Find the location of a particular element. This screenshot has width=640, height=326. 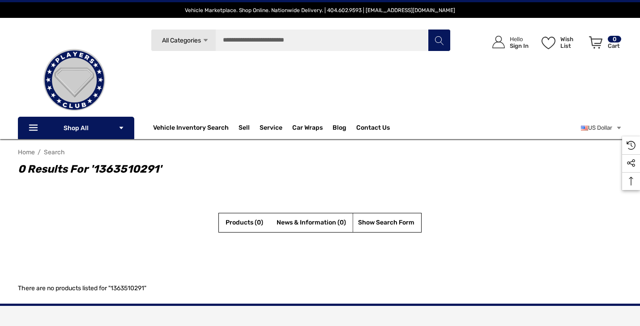

a: Sign in is located at coordinates (507, 42).